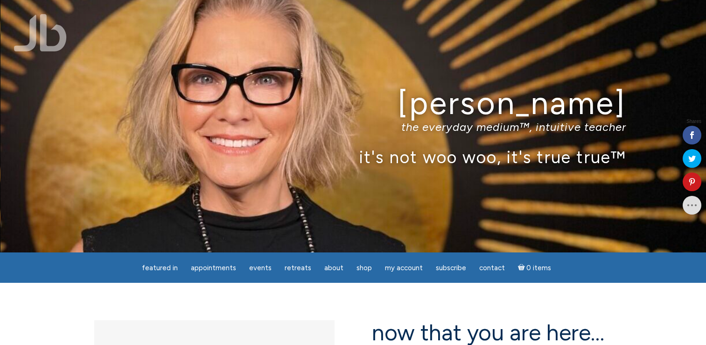  Describe the element at coordinates (213, 268) in the screenshot. I see `a: Appointments` at that location.